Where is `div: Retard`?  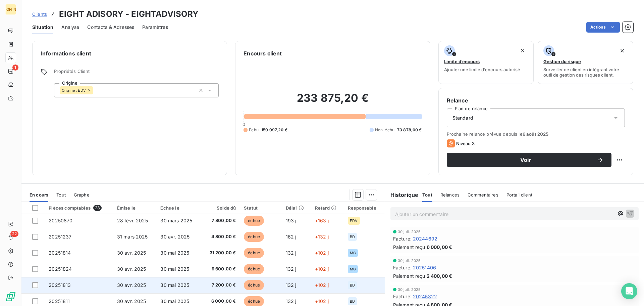
div: Retard is located at coordinates (328, 208).